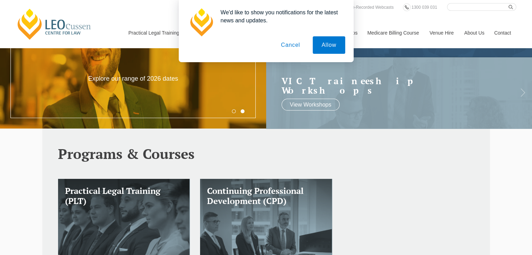  I want to click on a: VIC Traineeship Workshops, so click(392, 85).